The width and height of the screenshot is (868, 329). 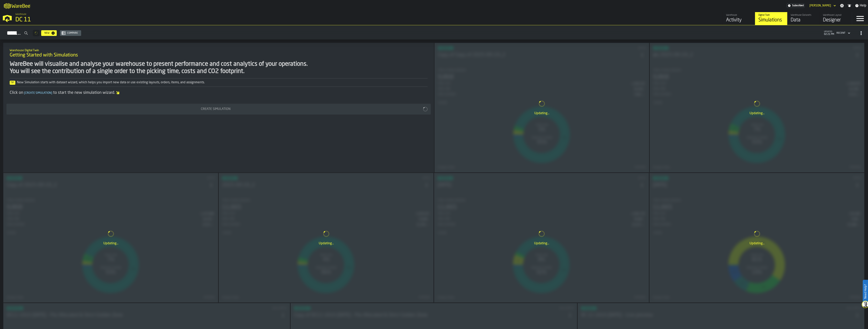 I want to click on a: link-to-/wh/i/2e91095d-d0fa-471d-87cf-b9f7f81665fc/data, so click(x=804, y=18).